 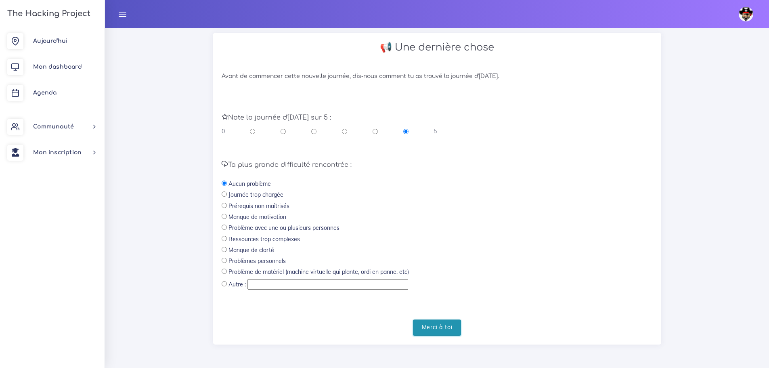 I want to click on label: Aucun problème, so click(x=249, y=184).